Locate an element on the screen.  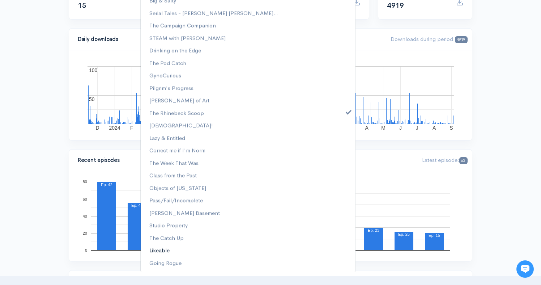
span: Class from the Past is located at coordinates (173, 175).